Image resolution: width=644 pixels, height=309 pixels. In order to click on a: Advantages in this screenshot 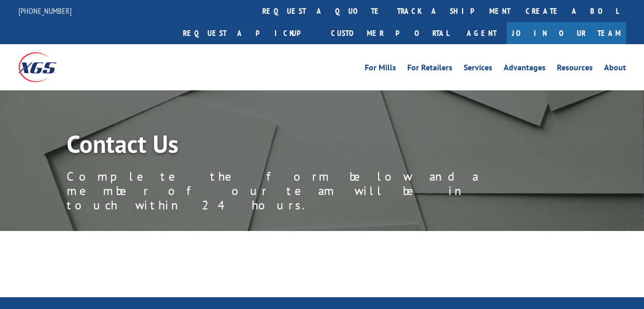, I will do `click(525, 70)`.